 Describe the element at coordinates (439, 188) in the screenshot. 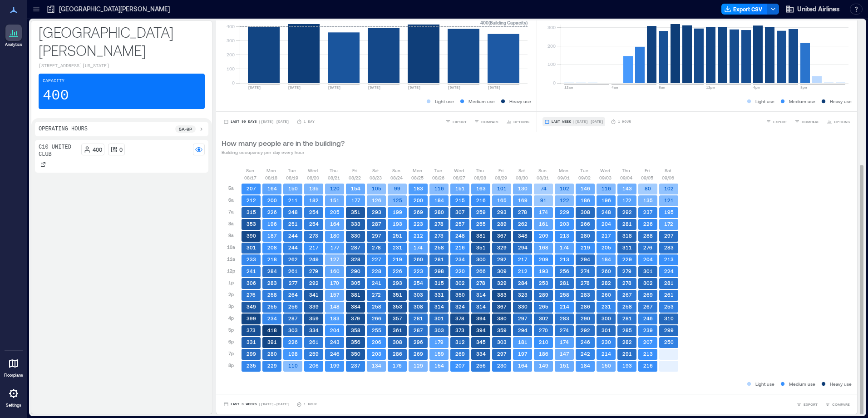

I see `text: 116` at that location.